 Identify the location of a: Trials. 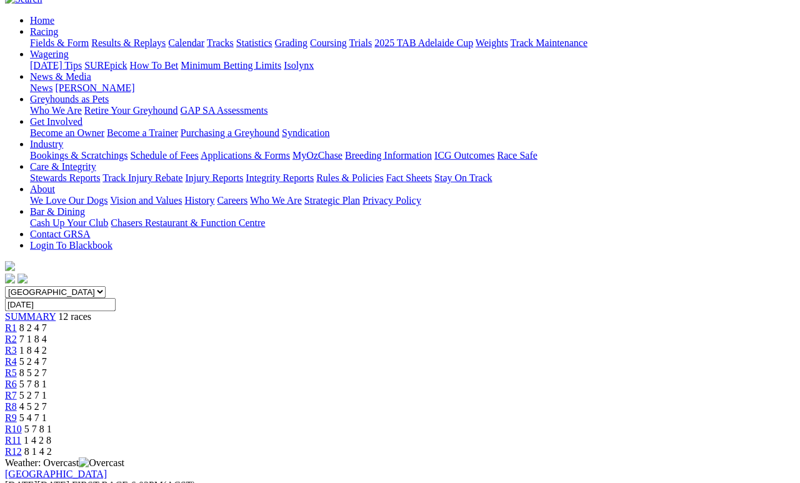
(360, 42).